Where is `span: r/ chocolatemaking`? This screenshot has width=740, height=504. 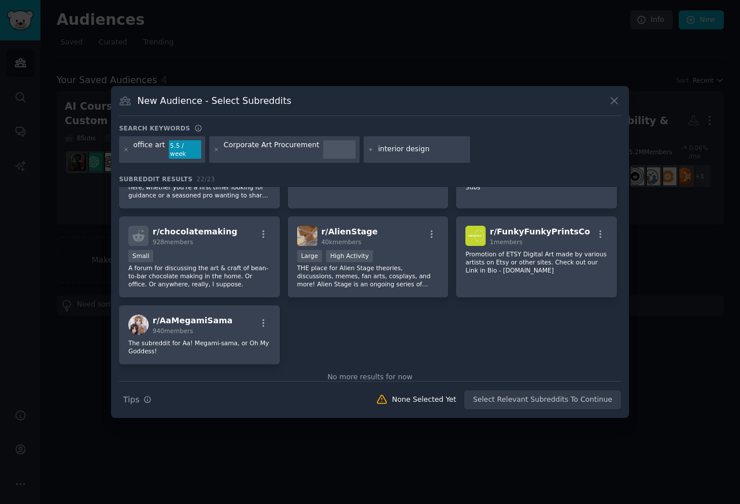 span: r/ chocolatemaking is located at coordinates (195, 232).